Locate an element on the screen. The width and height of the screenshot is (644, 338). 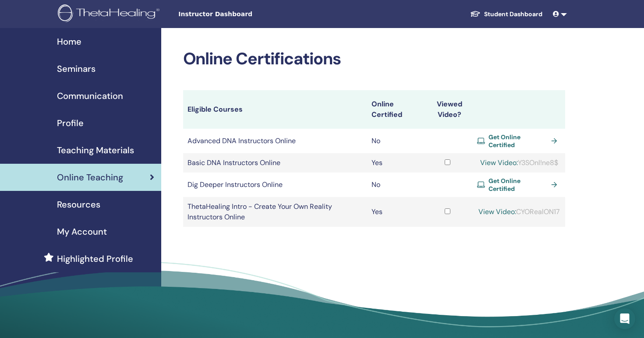
span: Teaching Materials is located at coordinates (95, 150).